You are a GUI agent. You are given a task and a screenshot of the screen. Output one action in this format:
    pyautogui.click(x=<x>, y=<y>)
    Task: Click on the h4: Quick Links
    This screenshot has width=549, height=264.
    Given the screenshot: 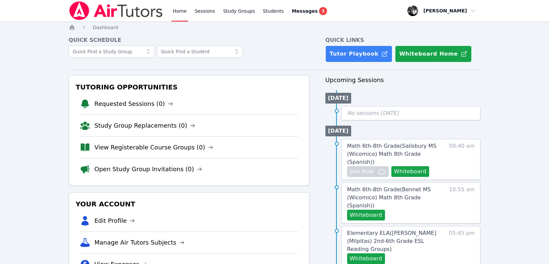 What is the action you would take?
    pyautogui.click(x=403, y=40)
    